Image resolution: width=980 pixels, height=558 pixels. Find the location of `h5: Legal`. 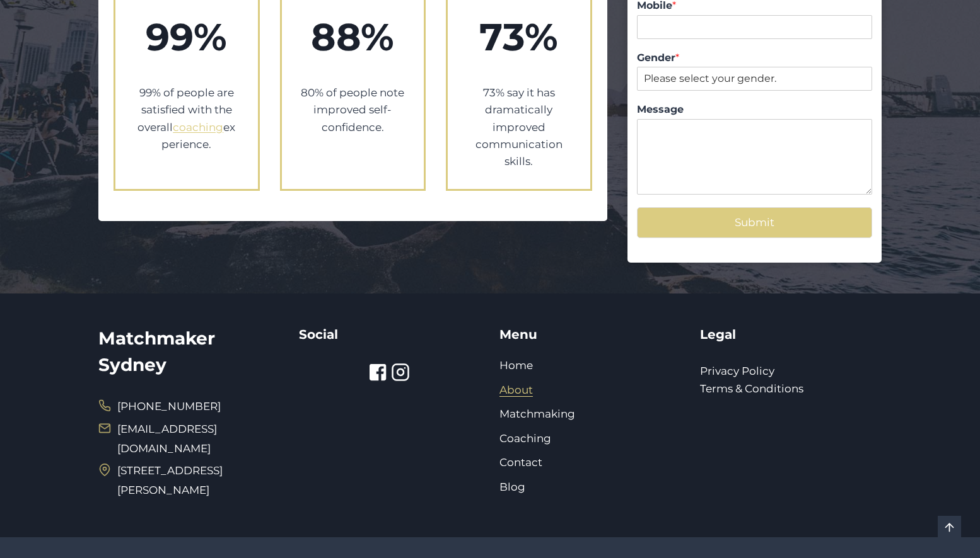

h5: Legal is located at coordinates (791, 335).